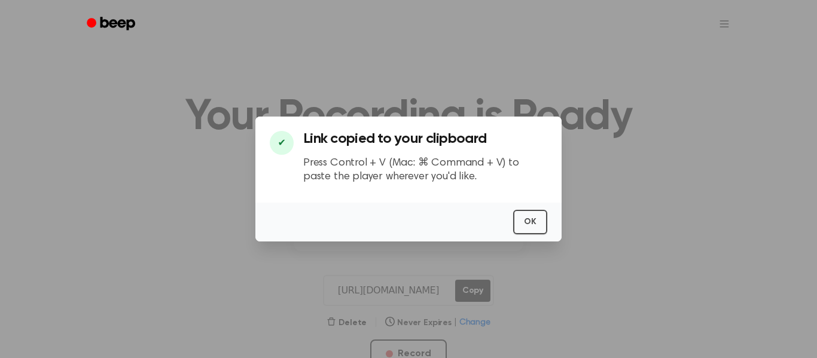  What do you see at coordinates (425, 139) in the screenshot?
I see `h3: Link copied to your clipboard` at bounding box center [425, 139].